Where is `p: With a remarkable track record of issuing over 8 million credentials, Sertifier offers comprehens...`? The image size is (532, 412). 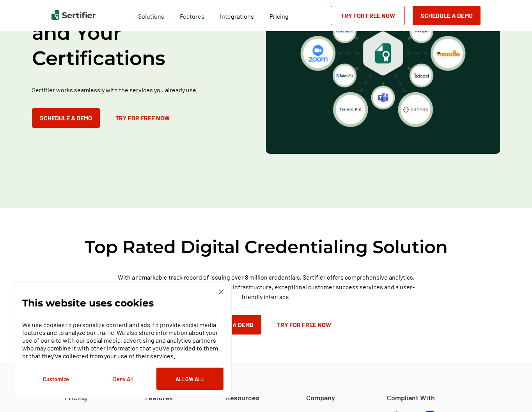 p: With a remarkable track record of issuing over 8 million credentials, Sertifier offers comprehens... is located at coordinates (266, 287).